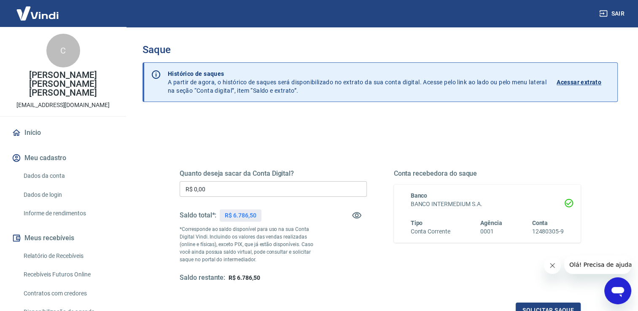  What do you see at coordinates (202, 278) in the screenshot?
I see `h5: Saldo restante:` at bounding box center [202, 278].